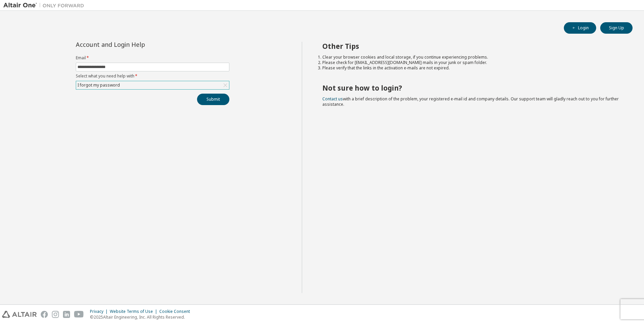 The width and height of the screenshot is (644, 324). What do you see at coordinates (79, 314) in the screenshot?
I see `img: youtube.svg` at bounding box center [79, 314].